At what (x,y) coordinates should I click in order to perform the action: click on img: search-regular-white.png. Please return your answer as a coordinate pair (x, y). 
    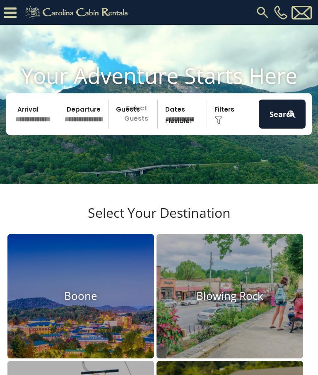
    Looking at the image, I should click on (292, 114).